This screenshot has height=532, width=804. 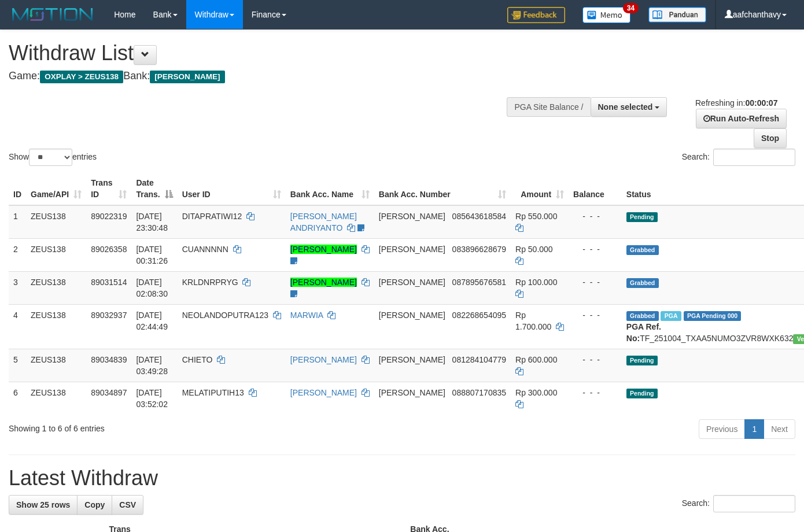 I want to click on th: Amount: activate to sort column ascending, so click(x=540, y=188).